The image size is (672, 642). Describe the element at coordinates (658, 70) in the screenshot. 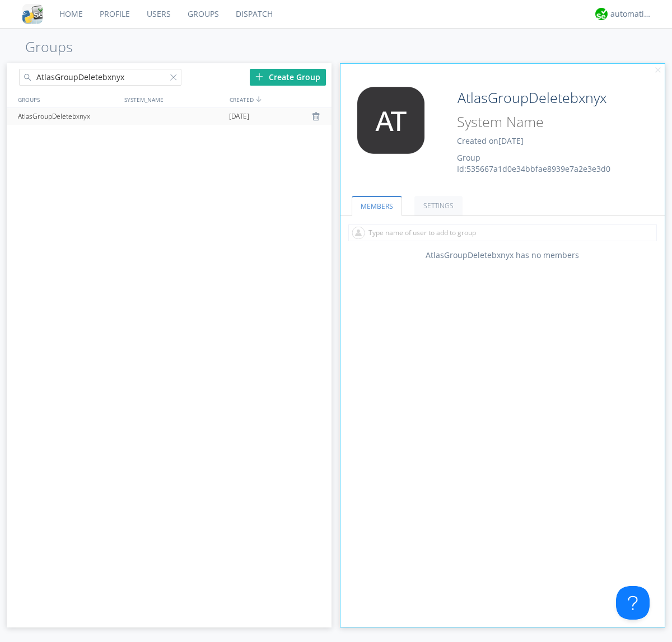

I see `img: cancel.svg` at that location.